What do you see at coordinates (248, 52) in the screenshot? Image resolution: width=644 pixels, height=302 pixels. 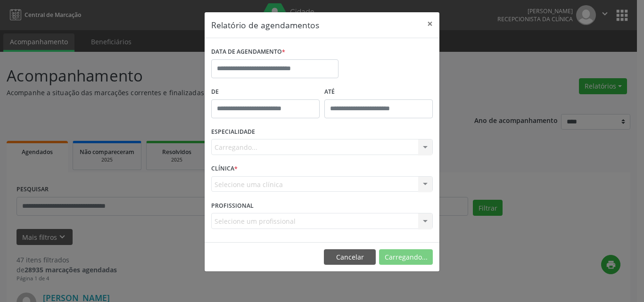 I see `label: DATA DE AGENDAMENTO` at bounding box center [248, 52].